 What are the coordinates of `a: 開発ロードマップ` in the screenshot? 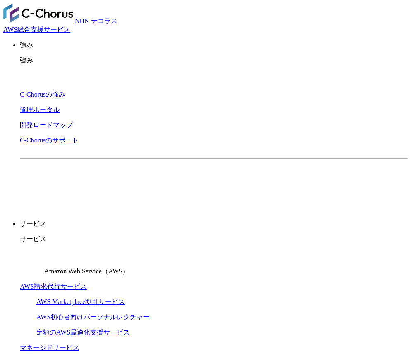 It's located at (46, 125).